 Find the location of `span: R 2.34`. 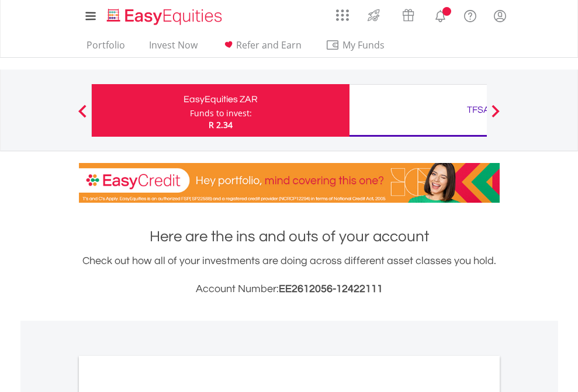

span: R 2.34 is located at coordinates (221, 124).